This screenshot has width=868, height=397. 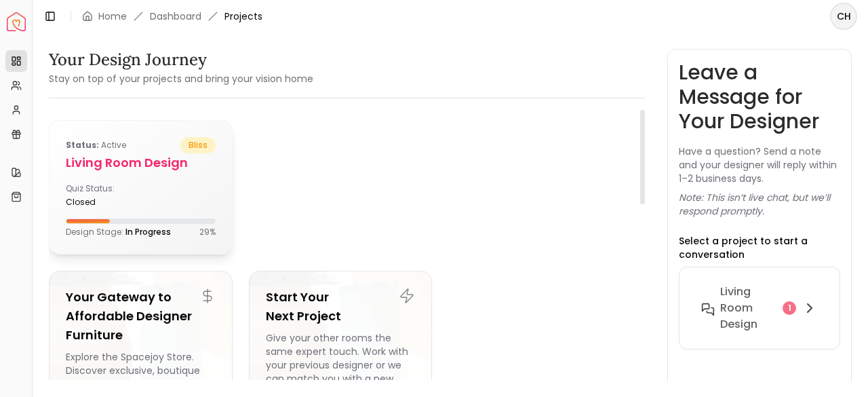 I want to click on p: 29 %, so click(x=208, y=232).